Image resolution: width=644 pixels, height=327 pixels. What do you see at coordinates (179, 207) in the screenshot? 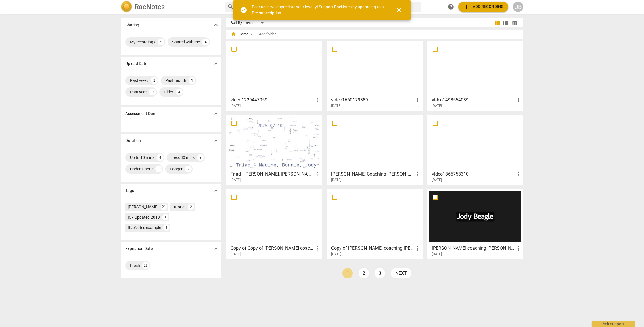
I see `div: tutorial` at bounding box center [179, 207].